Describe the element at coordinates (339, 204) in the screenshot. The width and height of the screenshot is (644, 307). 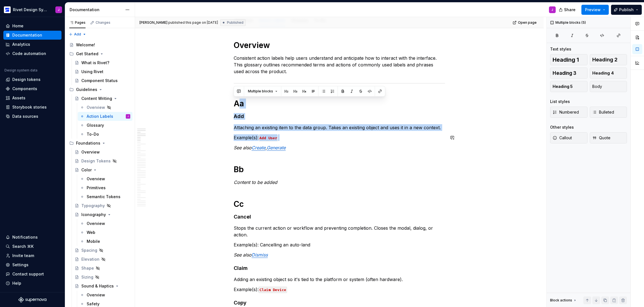
I see `h1: Cc` at that location.